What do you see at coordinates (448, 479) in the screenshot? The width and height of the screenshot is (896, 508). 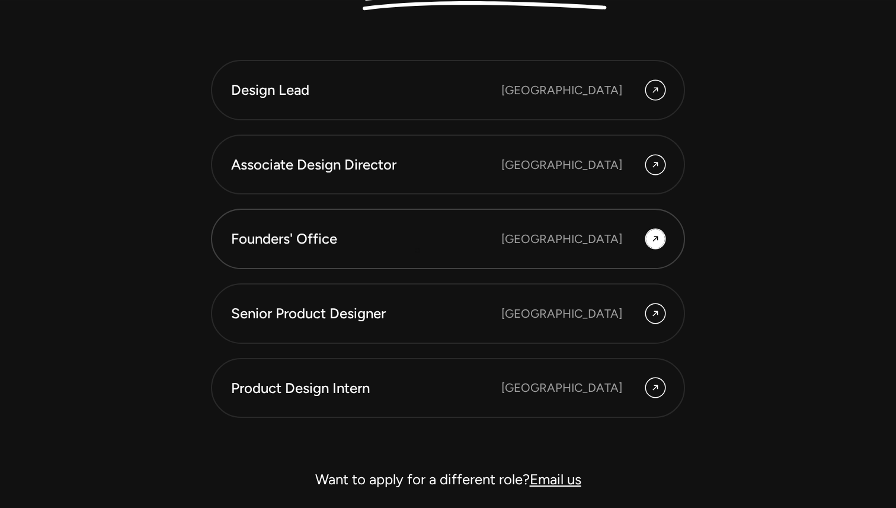 I see `div: Want to apply for a different role?` at bounding box center [448, 479].